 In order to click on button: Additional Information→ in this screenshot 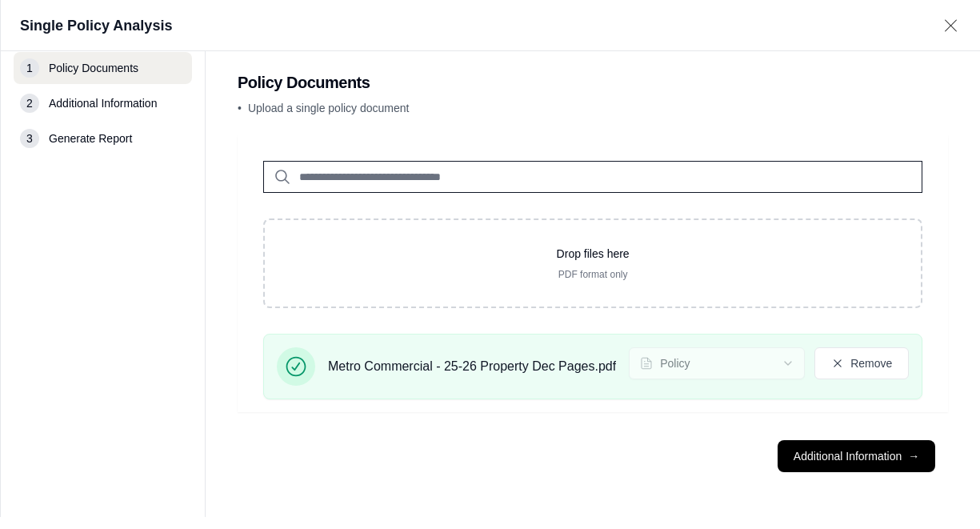, I will do `click(856, 456)`.